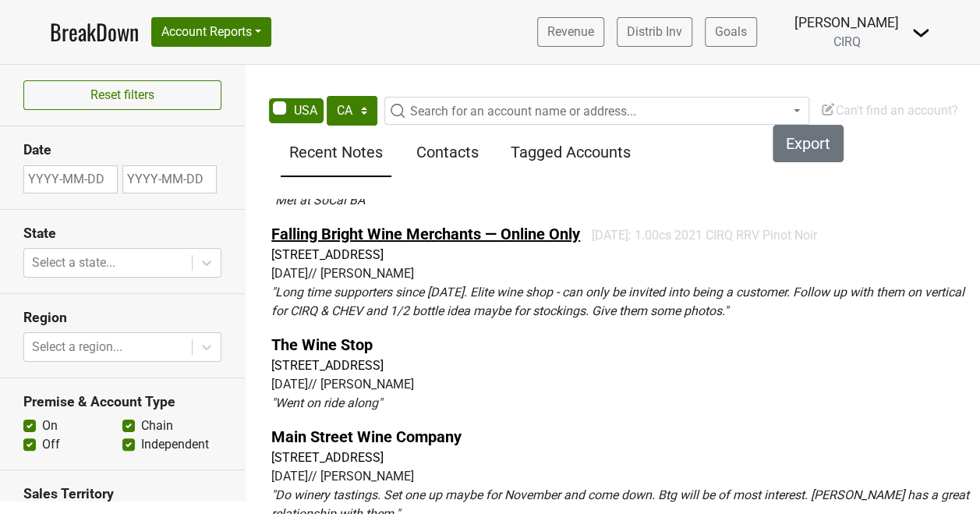 This screenshot has height=514, width=980. What do you see at coordinates (122, 233) in the screenshot?
I see `h3: State` at bounding box center [122, 233].